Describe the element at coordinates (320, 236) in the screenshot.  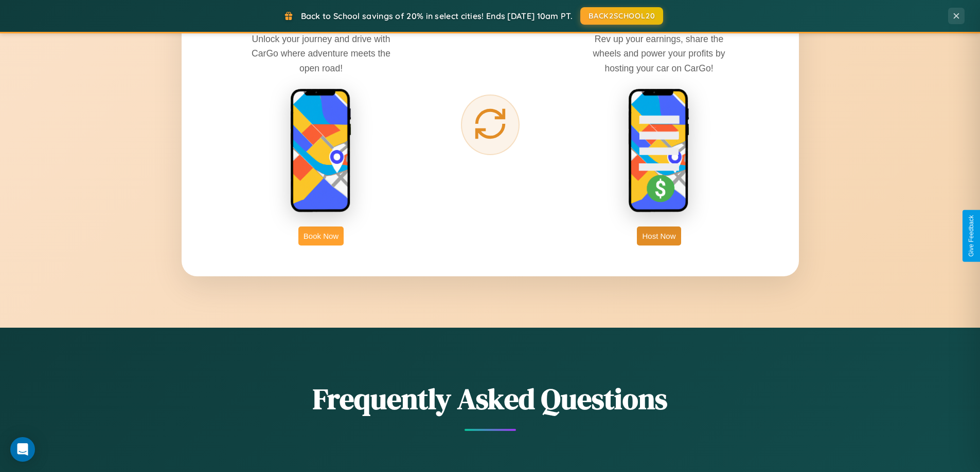
I see `button: Book Now` at that location.